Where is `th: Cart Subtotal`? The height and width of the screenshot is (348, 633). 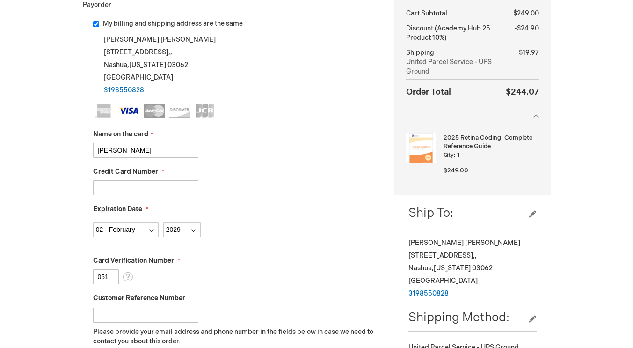 th: Cart Subtotal is located at coordinates (456, 14).